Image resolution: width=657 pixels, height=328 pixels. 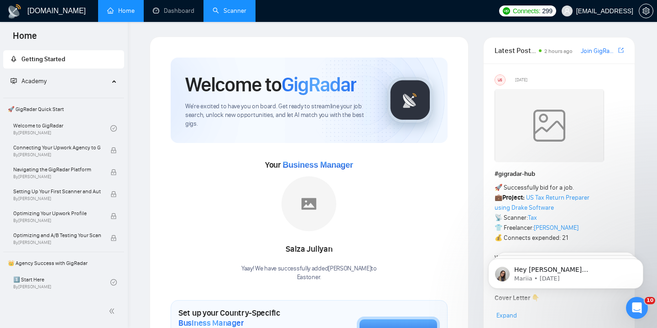 I want to click on span: GigRadar, so click(x=319, y=84).